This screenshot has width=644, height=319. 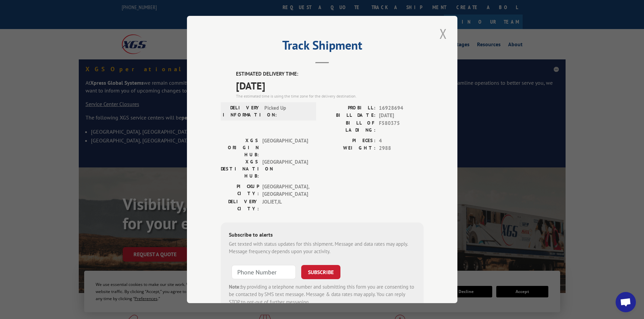 What do you see at coordinates (322, 295) in the screenshot?
I see `div: by providing a telephone number and submitting this form you are consenting to be contacted by SM...` at bounding box center [322, 295].